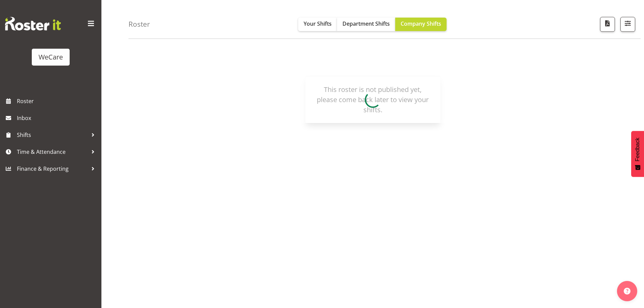  I want to click on span: Inbox, so click(58, 118).